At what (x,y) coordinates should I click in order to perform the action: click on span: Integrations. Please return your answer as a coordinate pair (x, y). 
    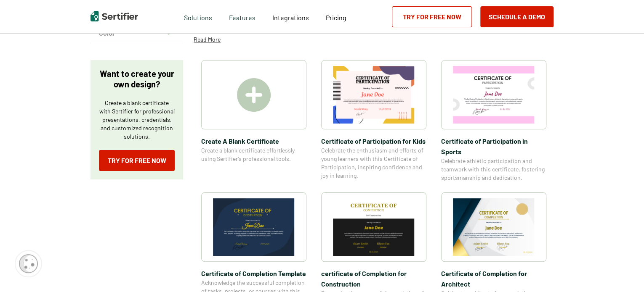
    Looking at the image, I should click on (291, 17).